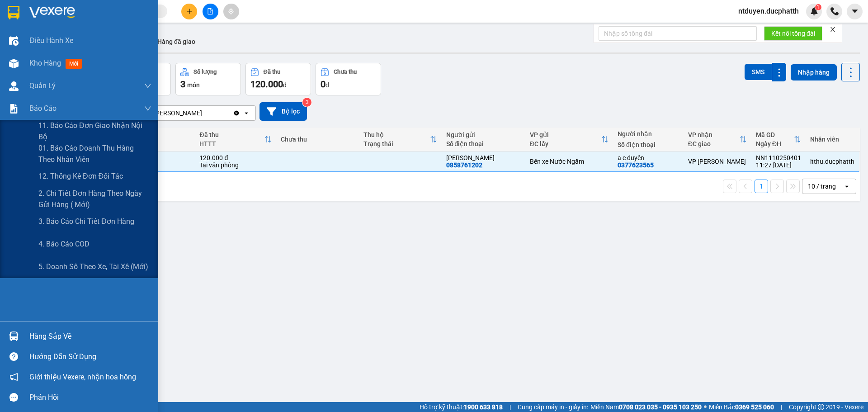 This screenshot has width=868, height=412. Describe the element at coordinates (210, 11) in the screenshot. I see `button: file-add` at that location.